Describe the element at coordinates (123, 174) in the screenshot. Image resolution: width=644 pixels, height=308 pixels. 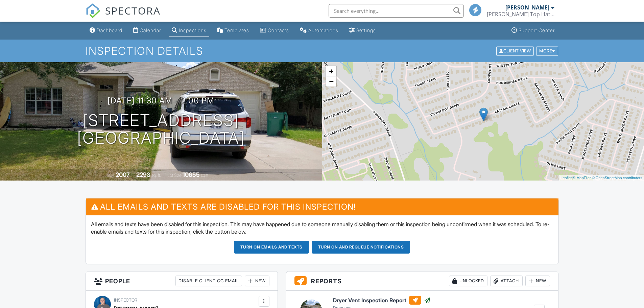
I see `div: 2007` at that location.